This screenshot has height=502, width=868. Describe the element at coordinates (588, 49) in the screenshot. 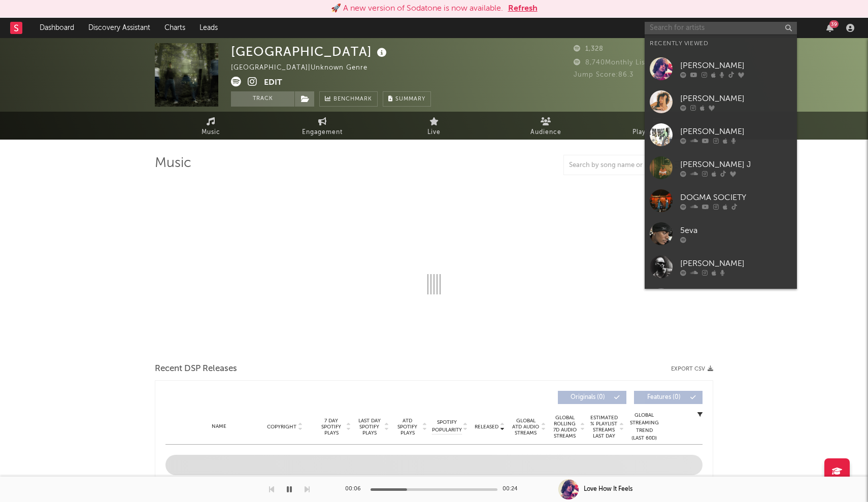

I see `span: 1,328` at that location.